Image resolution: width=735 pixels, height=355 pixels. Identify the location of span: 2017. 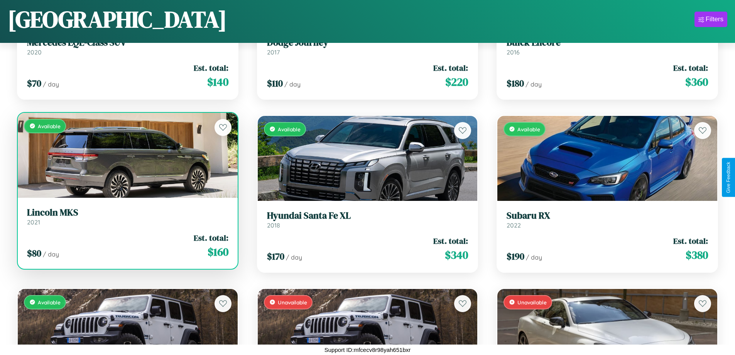
(273, 52).